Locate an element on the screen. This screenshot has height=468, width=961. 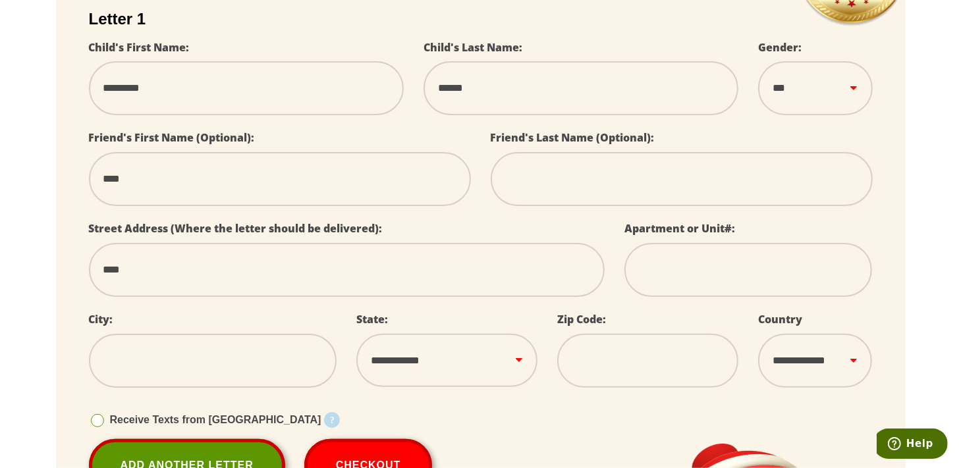
label: Apartment or Unit#: is located at coordinates (680, 229).